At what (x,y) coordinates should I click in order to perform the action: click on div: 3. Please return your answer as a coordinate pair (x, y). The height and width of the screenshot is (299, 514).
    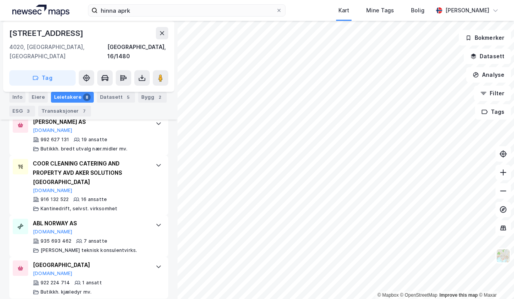
    Looking at the image, I should click on (28, 111).